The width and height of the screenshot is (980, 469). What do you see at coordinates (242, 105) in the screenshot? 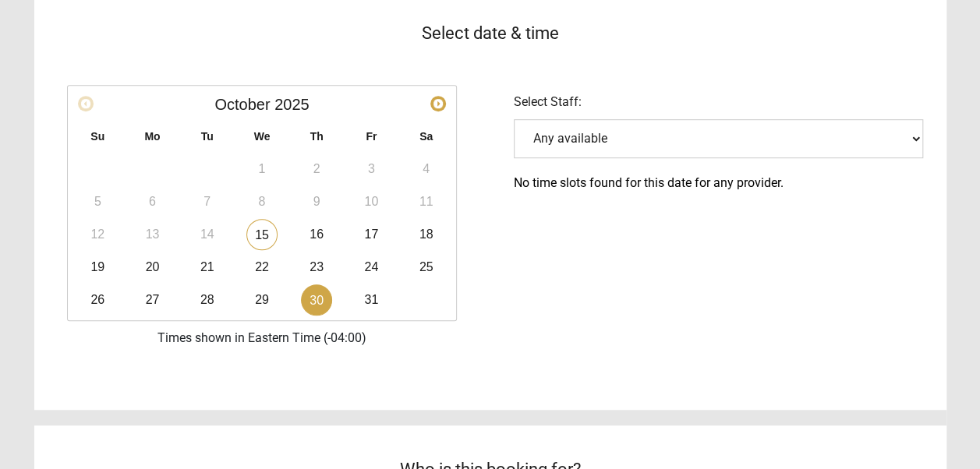
I see `span: October` at bounding box center [242, 105].